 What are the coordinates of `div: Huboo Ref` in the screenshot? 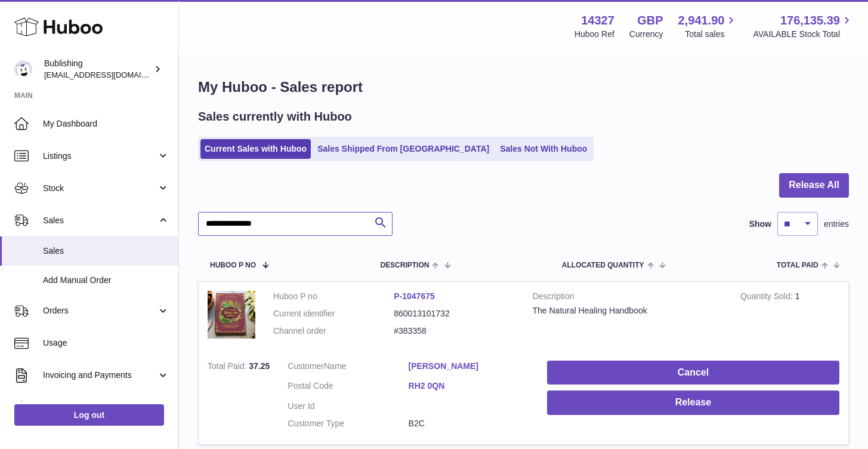 It's located at (594, 34).